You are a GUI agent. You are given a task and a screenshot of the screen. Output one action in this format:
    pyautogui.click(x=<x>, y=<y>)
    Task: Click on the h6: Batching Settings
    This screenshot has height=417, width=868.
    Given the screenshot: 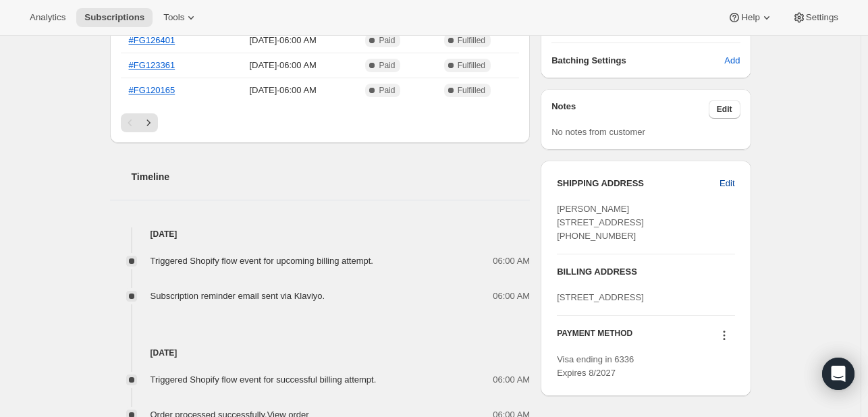 What is the action you would take?
    pyautogui.click(x=638, y=61)
    